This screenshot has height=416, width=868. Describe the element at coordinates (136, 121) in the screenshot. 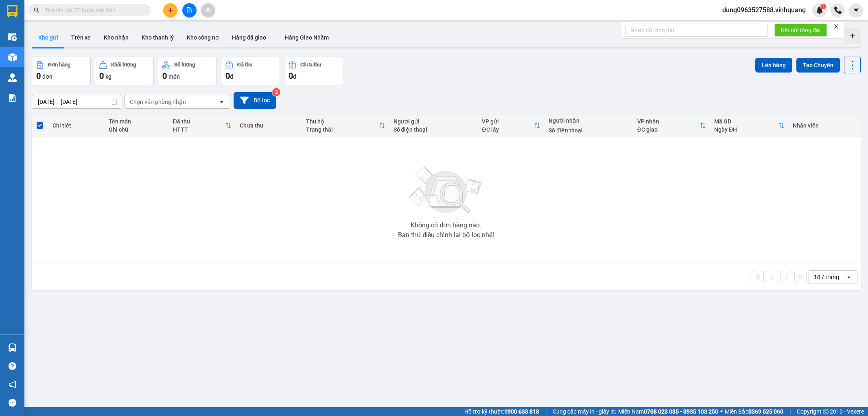

I see `div: Tên món` at that location.